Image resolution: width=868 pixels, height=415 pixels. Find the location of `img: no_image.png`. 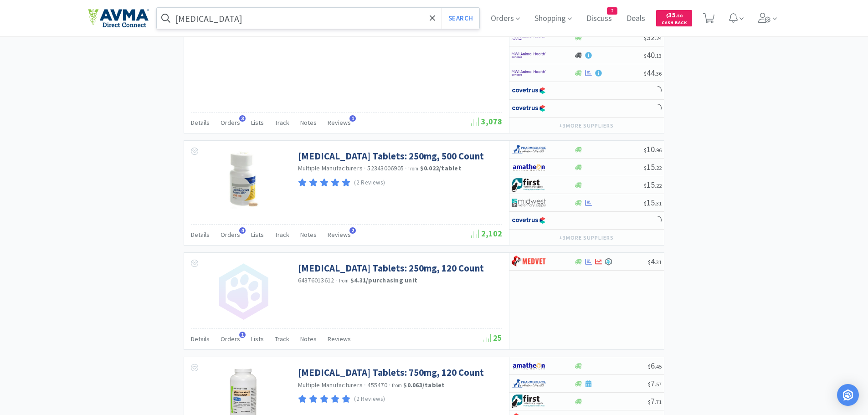

img: no_image.png is located at coordinates (243, 292).